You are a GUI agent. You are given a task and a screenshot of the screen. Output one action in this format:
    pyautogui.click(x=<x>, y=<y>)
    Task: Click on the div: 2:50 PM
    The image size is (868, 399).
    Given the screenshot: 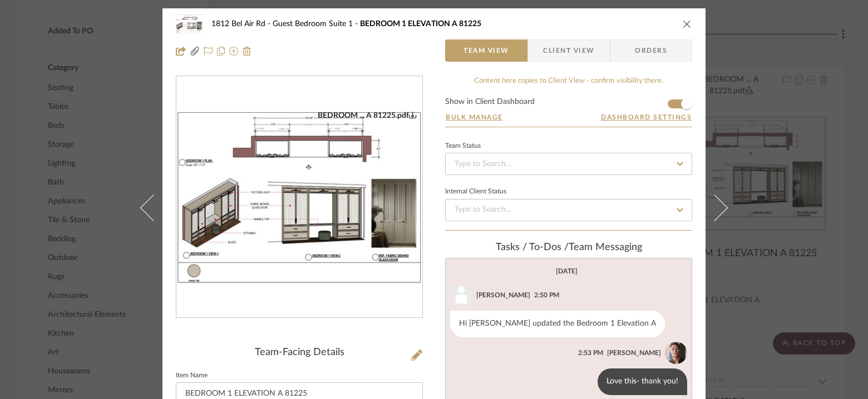 What is the action you would take?
    pyautogui.click(x=546, y=295)
    